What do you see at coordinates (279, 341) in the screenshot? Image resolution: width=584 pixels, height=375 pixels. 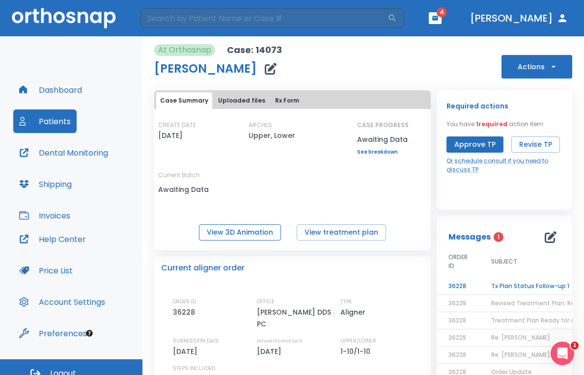 I see `p: ESTIMATED SHIP DATE` at bounding box center [279, 341].